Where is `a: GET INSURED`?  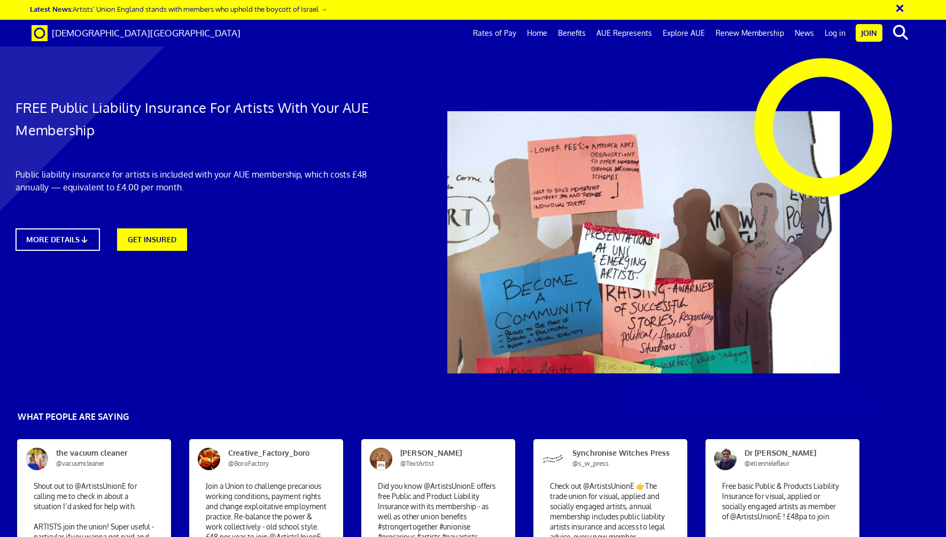
a: GET INSURED is located at coordinates (152, 239).